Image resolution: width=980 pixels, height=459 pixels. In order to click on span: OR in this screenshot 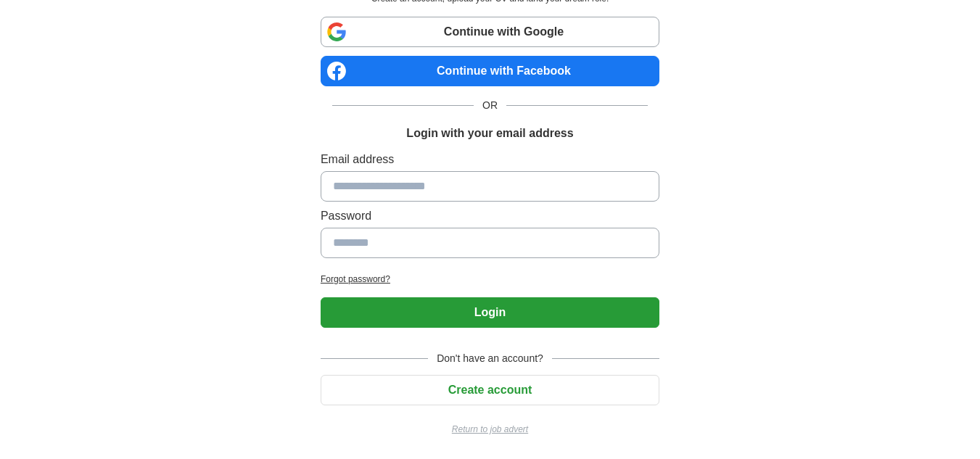, I will do `click(490, 105)`.